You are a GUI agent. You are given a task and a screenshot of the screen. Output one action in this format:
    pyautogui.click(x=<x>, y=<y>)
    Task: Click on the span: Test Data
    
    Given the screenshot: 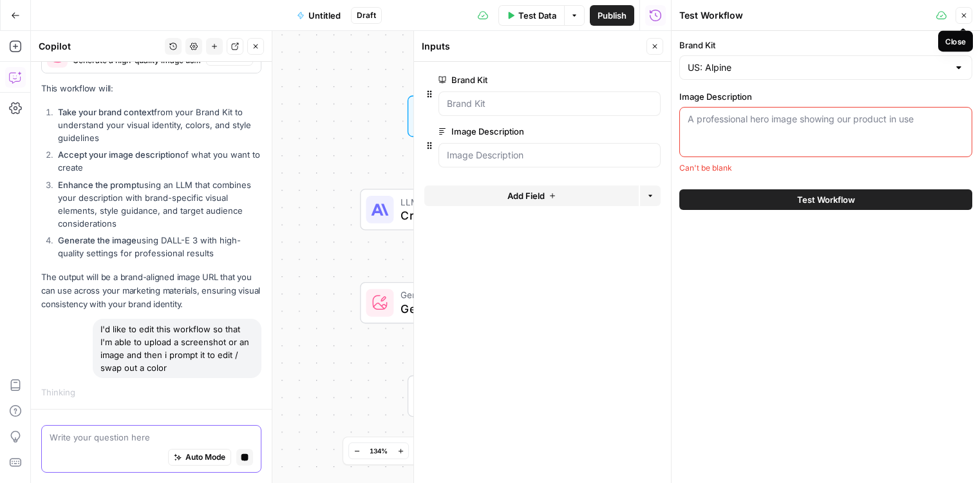 What is the action you would take?
    pyautogui.click(x=537, y=15)
    